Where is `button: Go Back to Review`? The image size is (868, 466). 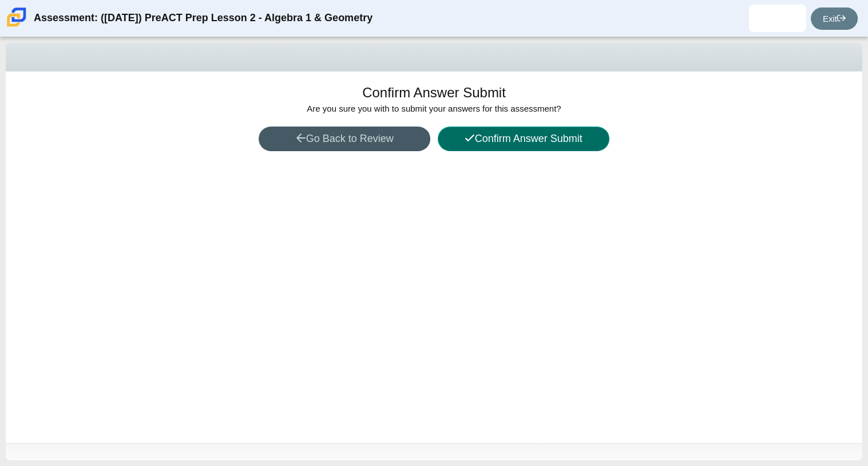 button: Go Back to Review is located at coordinates (345, 139).